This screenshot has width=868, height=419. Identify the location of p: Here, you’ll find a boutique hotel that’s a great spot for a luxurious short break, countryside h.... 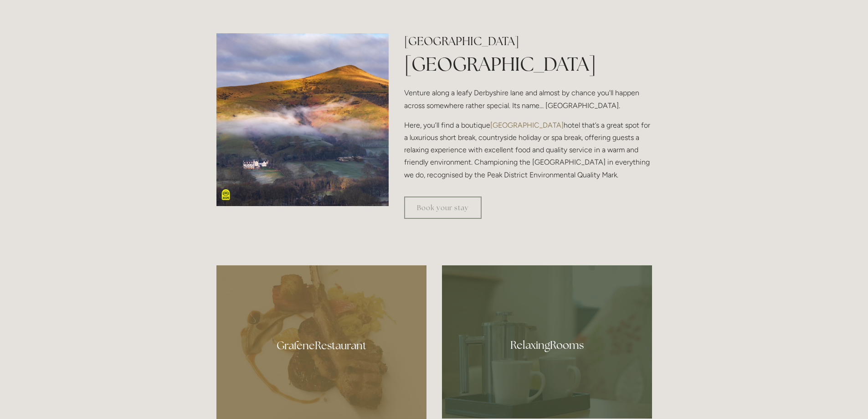
(528, 150).